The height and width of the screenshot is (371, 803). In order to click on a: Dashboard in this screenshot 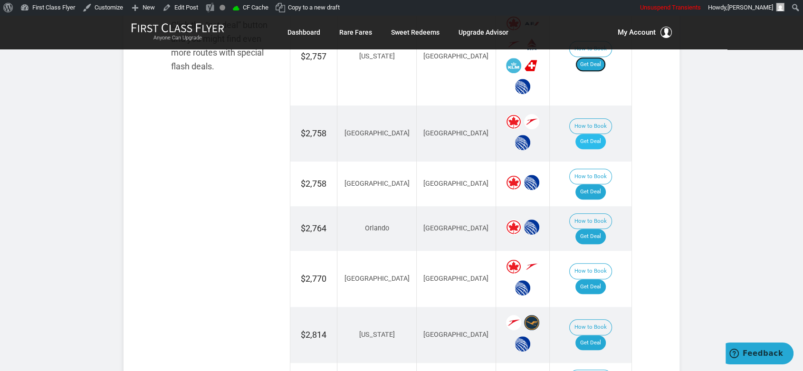, I will do `click(304, 32)`.